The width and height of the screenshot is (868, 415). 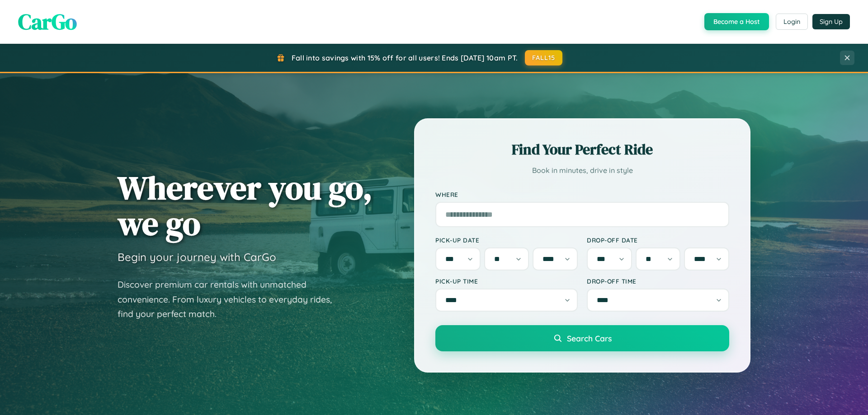 I want to click on p: Discover premium car rentals with unmatched convenience. From luxury vehicles to everyday rides, ..., so click(x=230, y=299).